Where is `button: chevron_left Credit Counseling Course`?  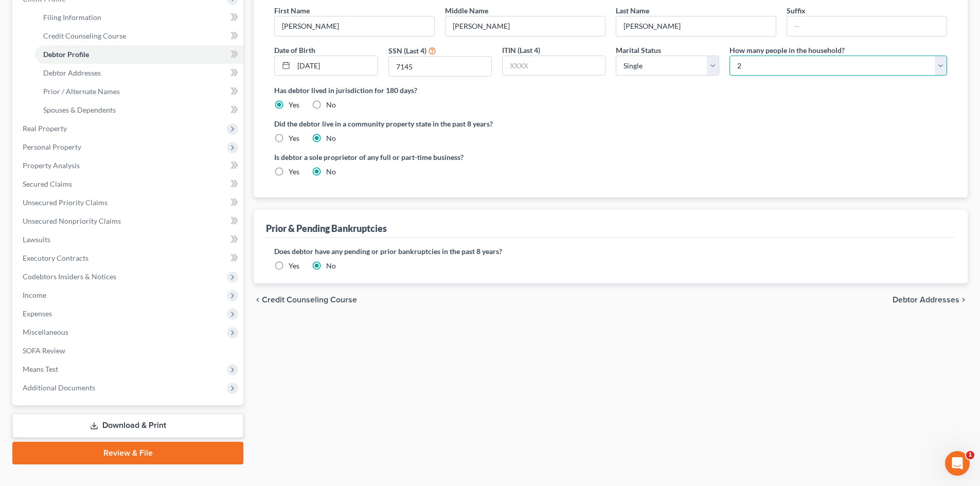
button: chevron_left Credit Counseling Course is located at coordinates (305, 300).